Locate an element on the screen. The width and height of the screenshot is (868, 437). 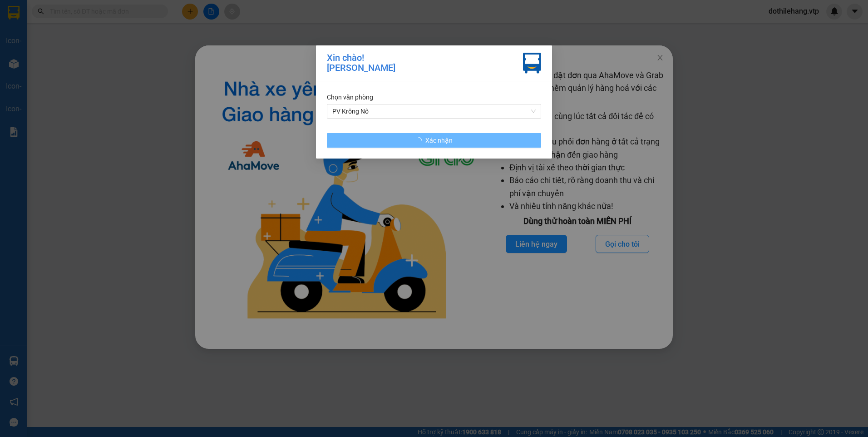
button: Xác nhận is located at coordinates (434, 141).